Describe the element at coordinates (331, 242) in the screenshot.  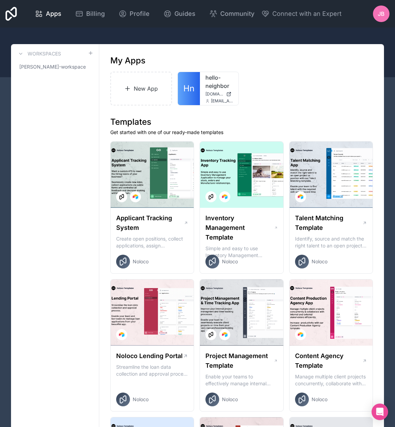
I see `p: Identify, source and match the right talent to an open project or position with our Talent Matchi...` at that location.